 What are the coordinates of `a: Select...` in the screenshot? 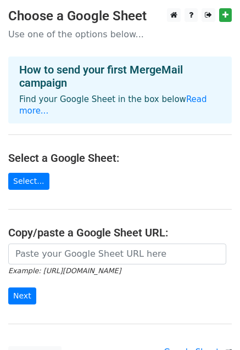 It's located at (29, 181).